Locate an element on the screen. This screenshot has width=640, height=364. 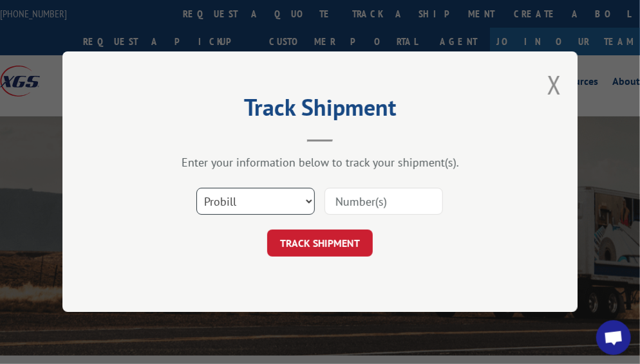
button: Close modal is located at coordinates (554, 84).